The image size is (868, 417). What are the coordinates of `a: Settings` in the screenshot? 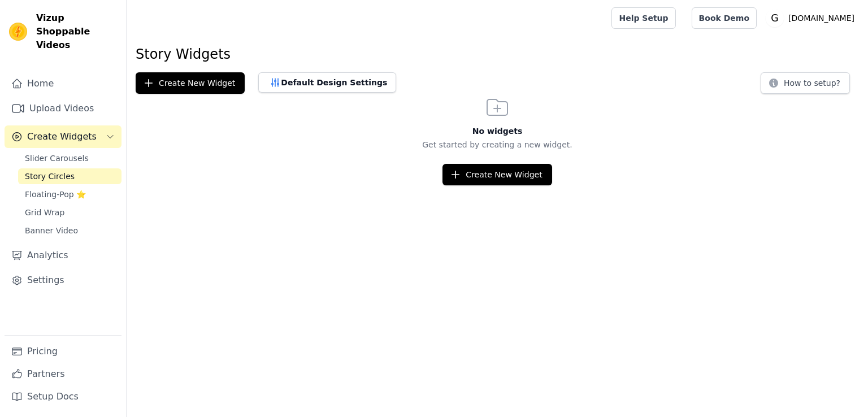 It's located at (63, 280).